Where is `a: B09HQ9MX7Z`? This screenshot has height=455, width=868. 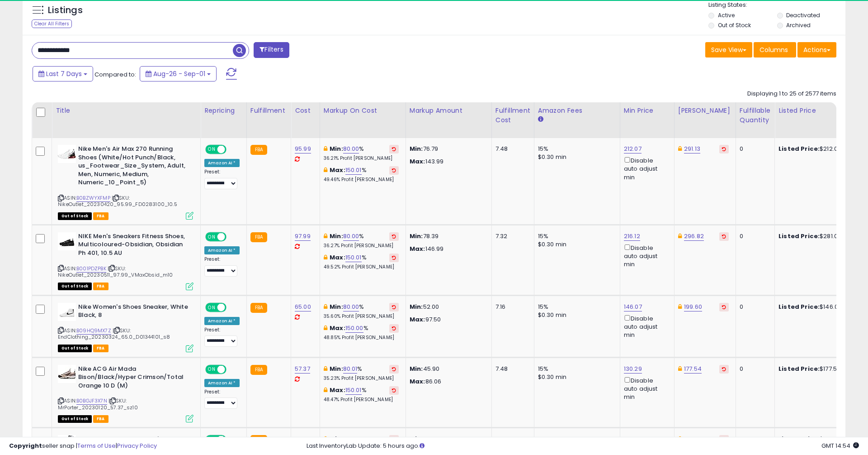
a: B09HQ9MX7Z is located at coordinates (94, 330).